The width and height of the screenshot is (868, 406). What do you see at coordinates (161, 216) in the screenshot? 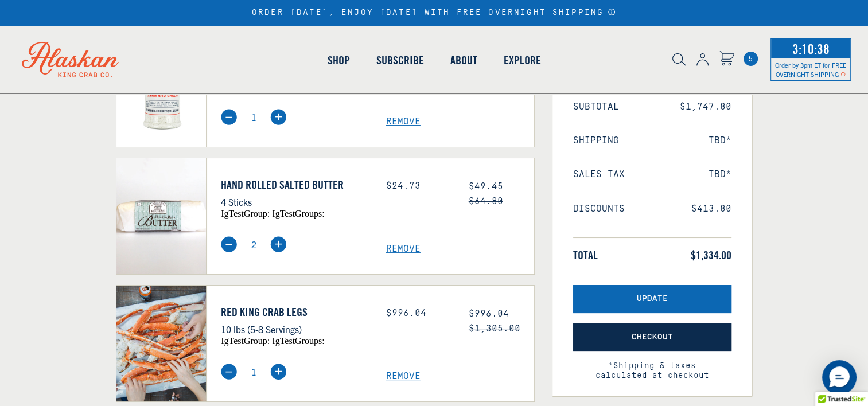
I see `img: Hand Rolled Salted Butter - 4 Sticks` at bounding box center [161, 216].